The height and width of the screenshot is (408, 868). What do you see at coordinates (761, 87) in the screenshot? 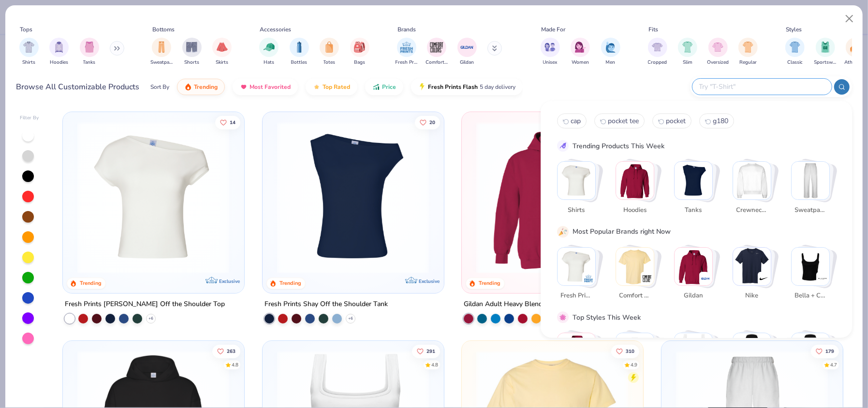
I see `input: Try "T-Shirt"` at bounding box center [761, 87].